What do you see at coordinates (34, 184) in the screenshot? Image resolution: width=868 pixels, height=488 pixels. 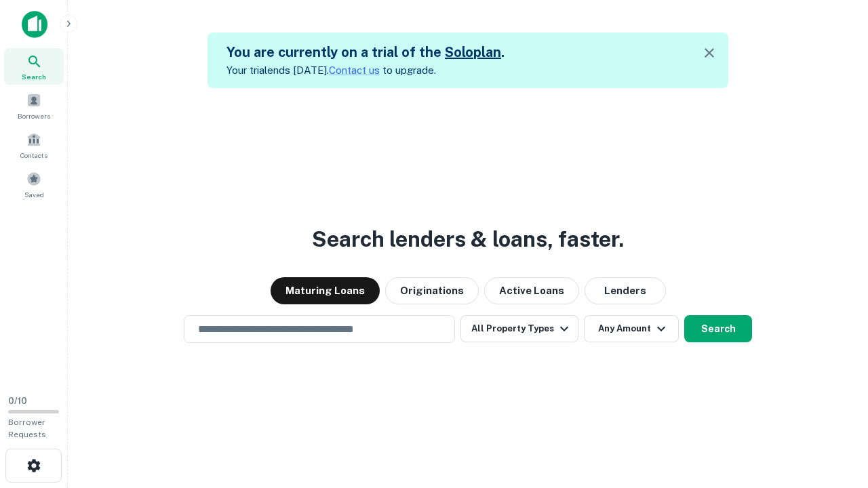 I see `a: Saved` at bounding box center [34, 184].